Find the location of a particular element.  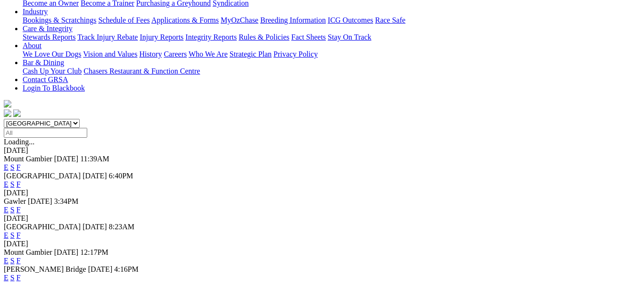

div: Bar & Dining is located at coordinates (328, 71).